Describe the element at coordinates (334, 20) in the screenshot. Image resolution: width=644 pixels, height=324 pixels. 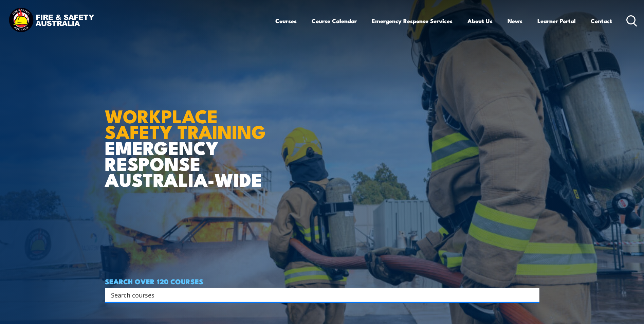
I see `a: Course Calendar` at that location.